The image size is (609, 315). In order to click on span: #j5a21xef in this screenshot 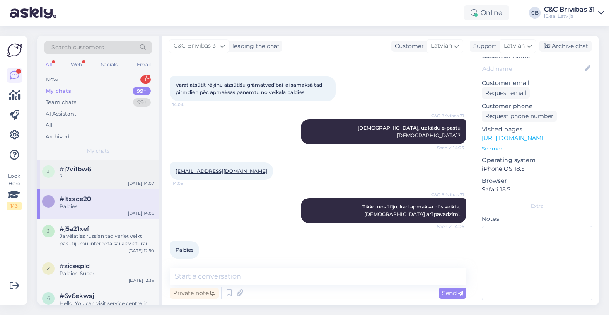, I will do `click(75, 229)`.